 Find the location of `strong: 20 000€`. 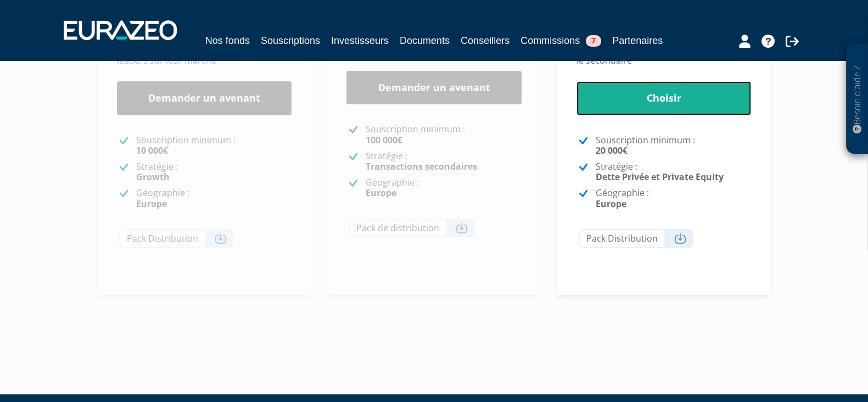

strong: 20 000€ is located at coordinates (611, 150).